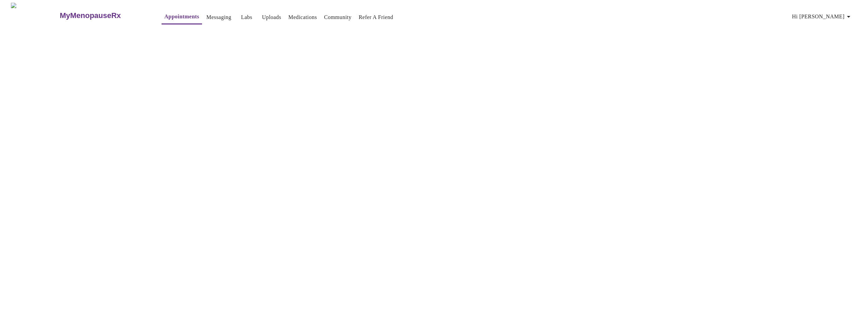 Image resolution: width=868 pixels, height=314 pixels. I want to click on button: Community, so click(338, 17).